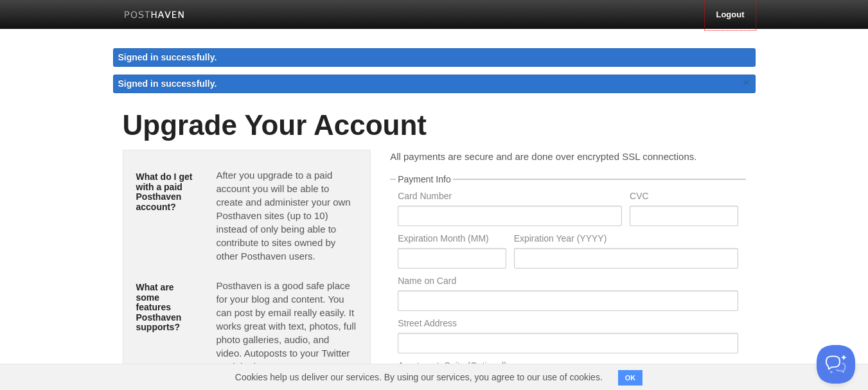 This screenshot has width=868, height=390. I want to click on span: Cookies help us deliver our services. By using our services, you agree to our use of cookies., so click(419, 377).